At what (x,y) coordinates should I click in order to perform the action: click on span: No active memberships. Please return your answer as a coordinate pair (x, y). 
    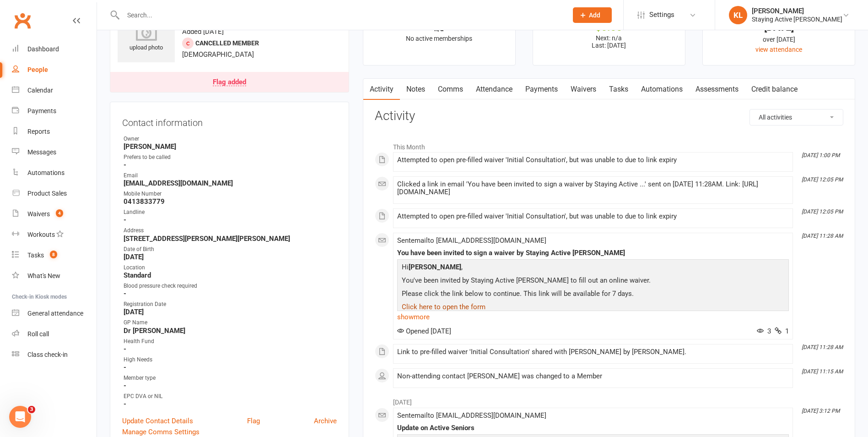
    Looking at the image, I should click on (439, 38).